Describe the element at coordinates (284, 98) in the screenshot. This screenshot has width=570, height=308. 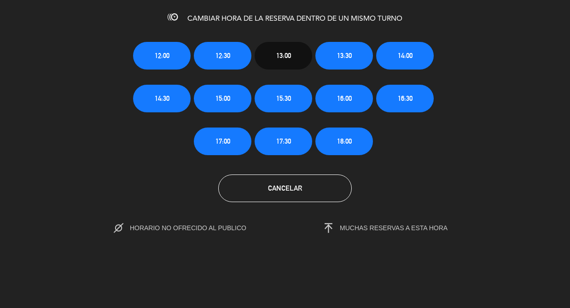
I see `span: 15:30` at that location.